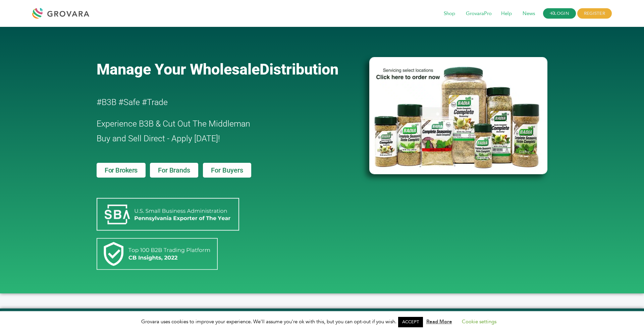 This screenshot has height=333, width=644. Describe the element at coordinates (214, 102) in the screenshot. I see `h2: #B3B #Safe #Trade` at that location.